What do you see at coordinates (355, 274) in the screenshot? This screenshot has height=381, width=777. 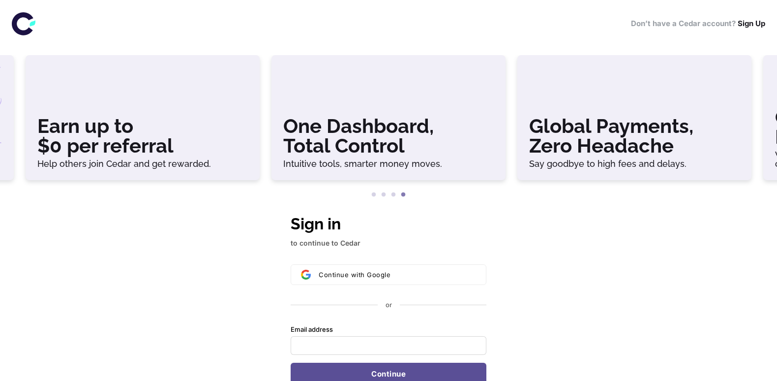 I see `span: Continue with Google` at bounding box center [355, 274].